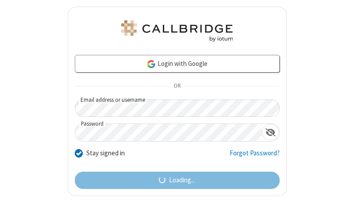 The image size is (354, 204). What do you see at coordinates (254, 156) in the screenshot?
I see `a: Forgot Password?` at bounding box center [254, 156].